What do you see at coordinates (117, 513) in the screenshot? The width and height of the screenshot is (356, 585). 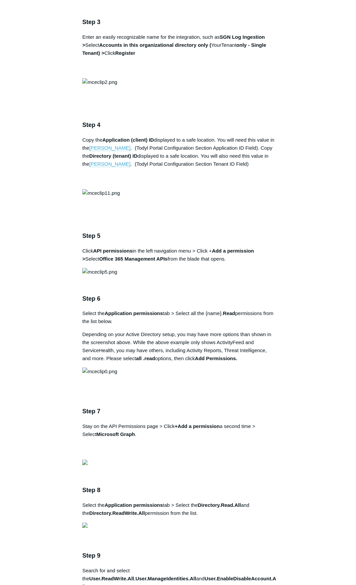 I see `strong: Directory.ReadWrite.All` at bounding box center [117, 513].